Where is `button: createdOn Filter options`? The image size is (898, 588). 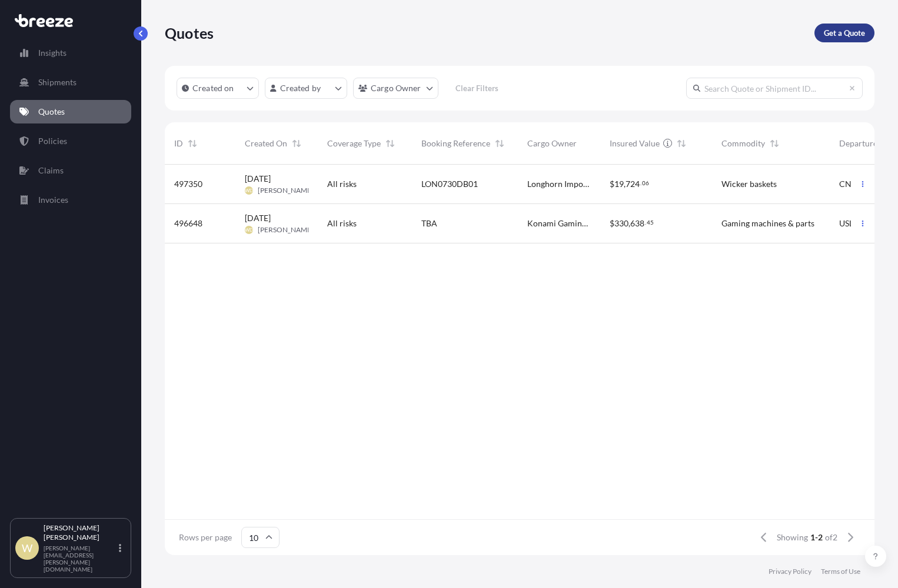 button: createdOn Filter options is located at coordinates (218, 88).